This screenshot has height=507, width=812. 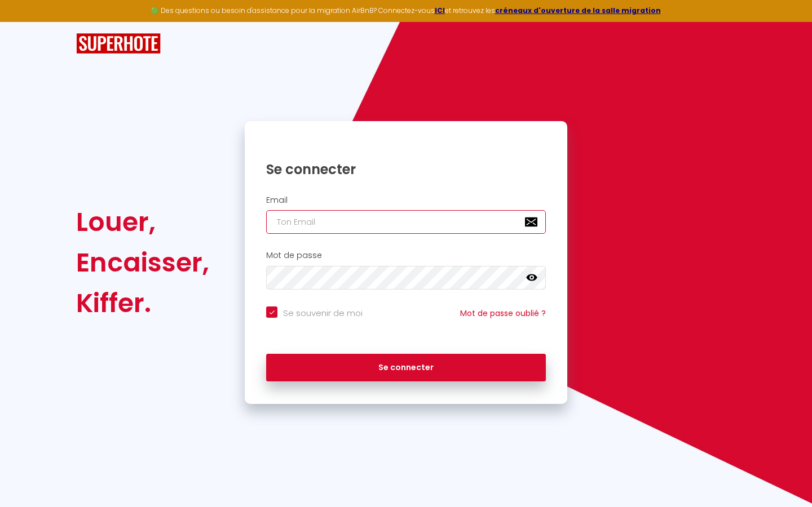 I want to click on div: Louer,, so click(x=143, y=222).